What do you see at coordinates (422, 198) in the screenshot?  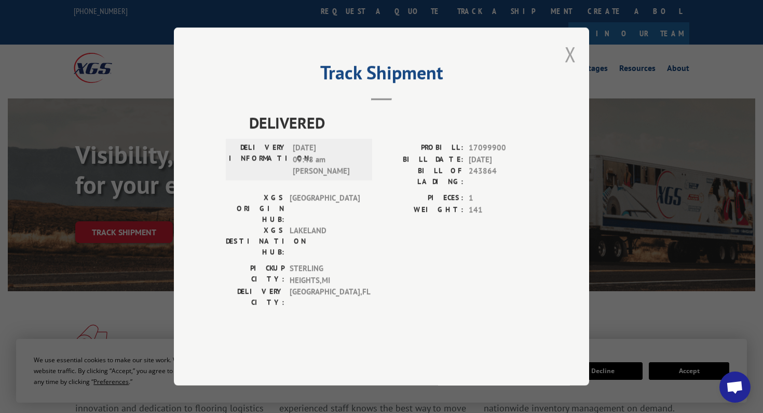 I see `label: PIECES:` at bounding box center [422, 198].